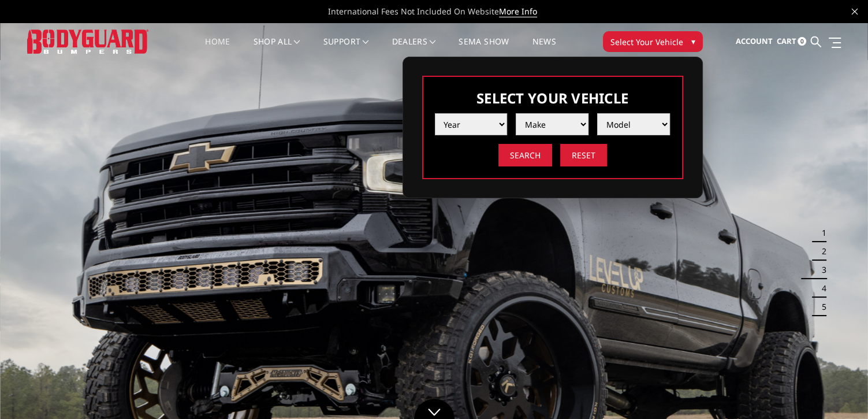  I want to click on button: 4 of 5, so click(820, 288).